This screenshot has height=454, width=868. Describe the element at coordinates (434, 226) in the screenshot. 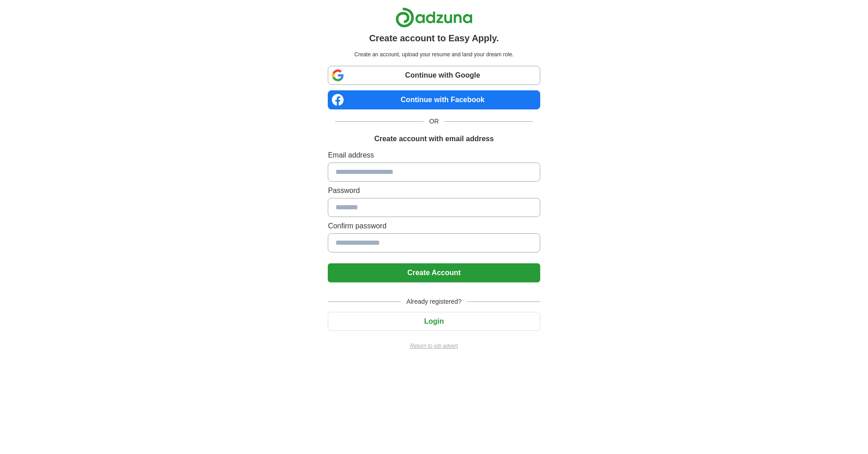

I see `label: Confirm password` at that location.